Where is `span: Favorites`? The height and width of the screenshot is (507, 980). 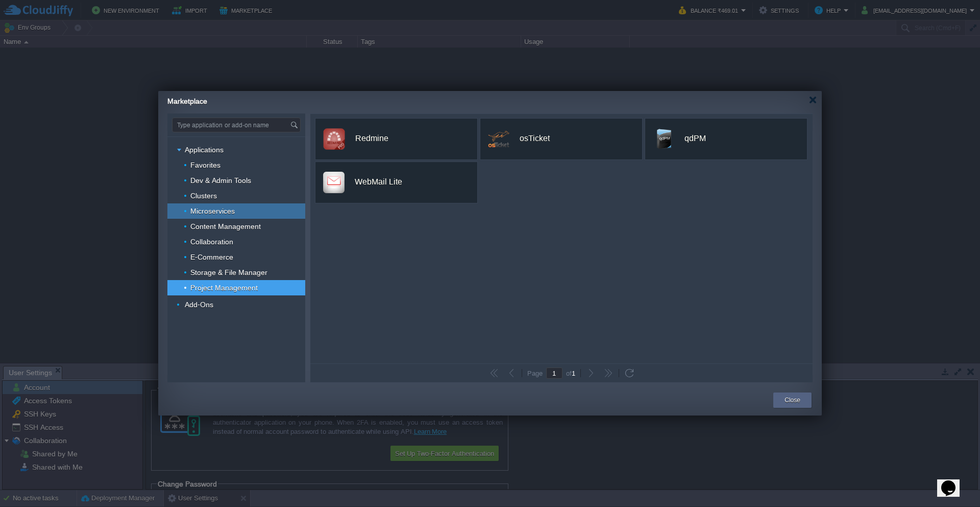 span: Favorites is located at coordinates (205, 165).